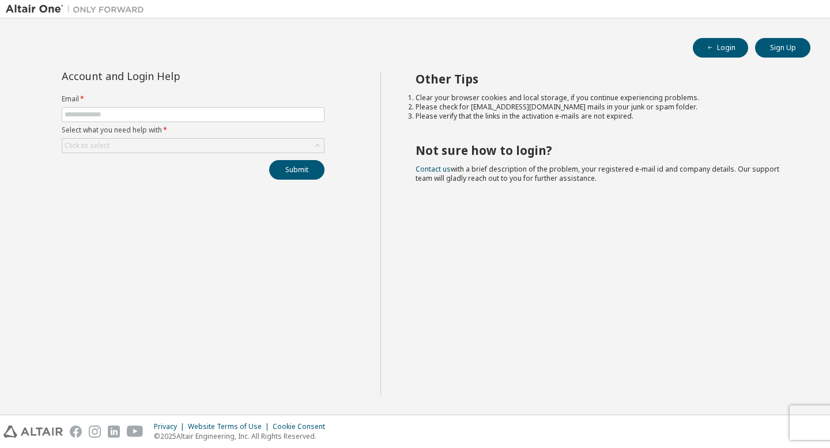  I want to click on label: Email, so click(193, 99).